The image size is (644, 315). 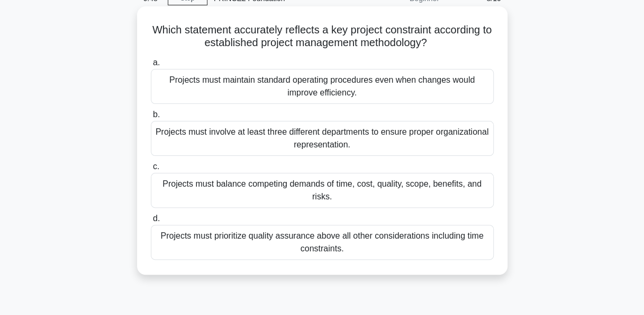 What do you see at coordinates (156, 114) in the screenshot?
I see `span: b.` at bounding box center [156, 114].